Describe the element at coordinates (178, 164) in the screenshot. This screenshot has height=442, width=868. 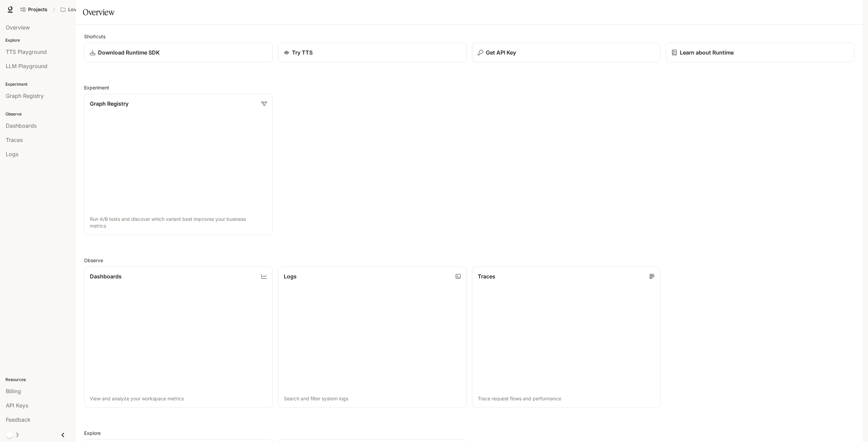
I see `a: Graph RegistryRun A/B tests and discover which variant best improves your business metrics` at that location.